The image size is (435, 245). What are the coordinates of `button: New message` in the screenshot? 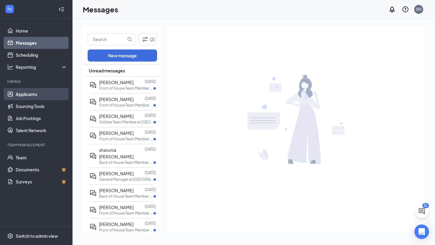 It's located at (122, 56).